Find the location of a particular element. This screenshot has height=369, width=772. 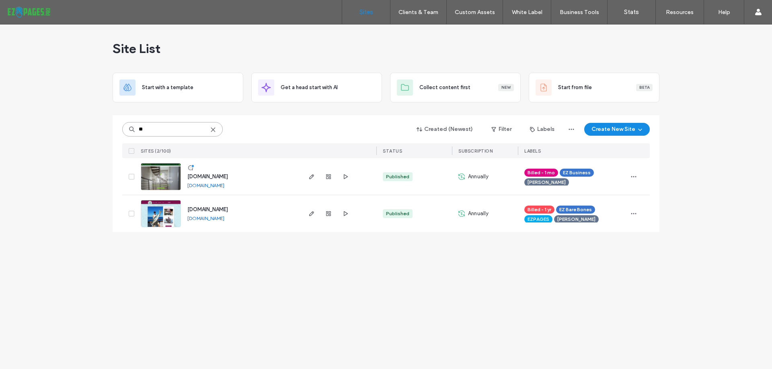

span: SUBSCRIPTION is located at coordinates (475, 151).